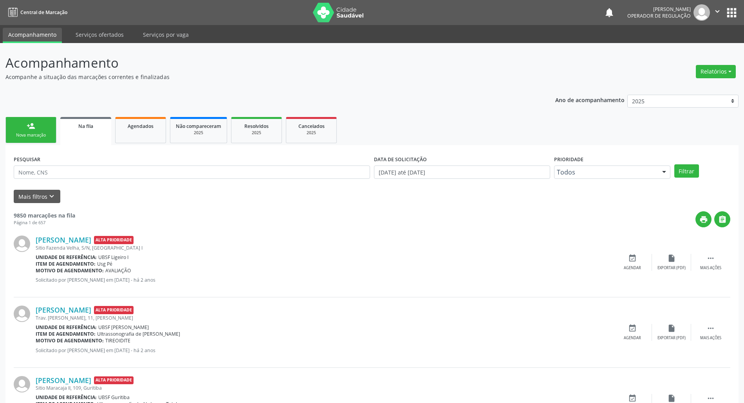 The image size is (744, 403). What do you see at coordinates (731, 13) in the screenshot?
I see `button: apps` at bounding box center [731, 13].